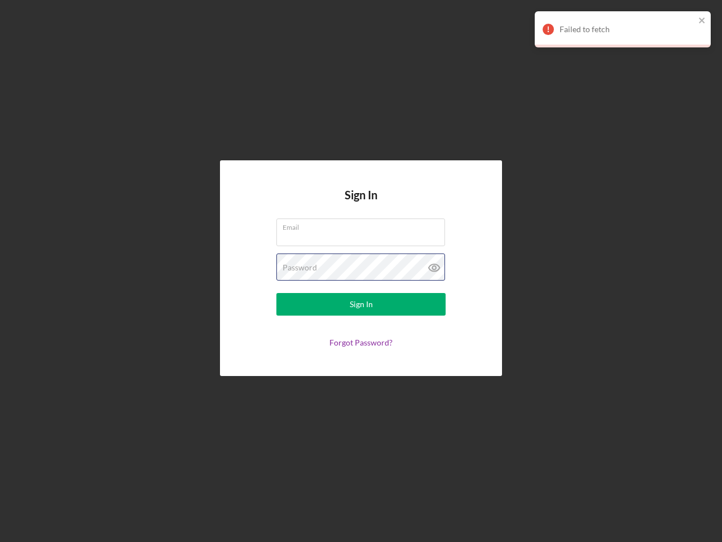 This screenshot has width=722, height=542. Describe the element at coordinates (300, 267) in the screenshot. I see `label: Password` at that location.